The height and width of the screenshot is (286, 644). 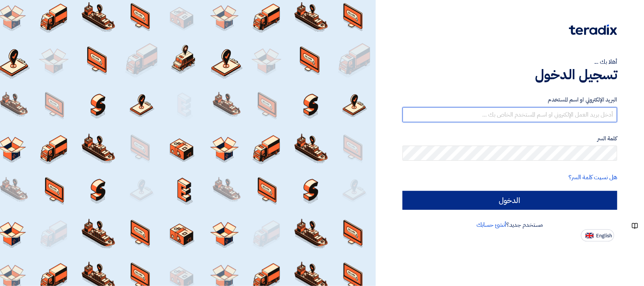 I want to click on div: مستخدم جديد؟, so click(x=510, y=225).